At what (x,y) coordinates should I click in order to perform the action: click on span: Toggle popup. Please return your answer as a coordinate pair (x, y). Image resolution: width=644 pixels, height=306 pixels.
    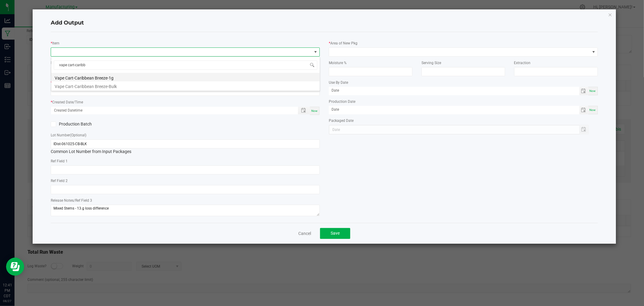
    Looking at the image, I should click on (304, 110).